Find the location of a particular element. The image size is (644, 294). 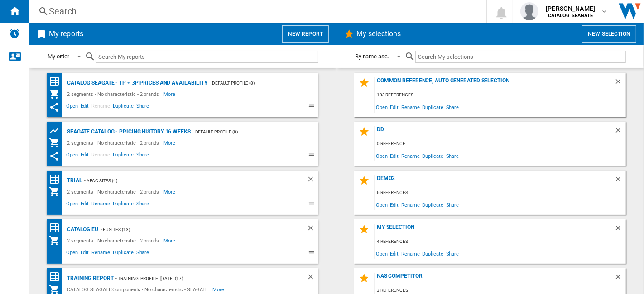

div: Search is located at coordinates (256, 11).